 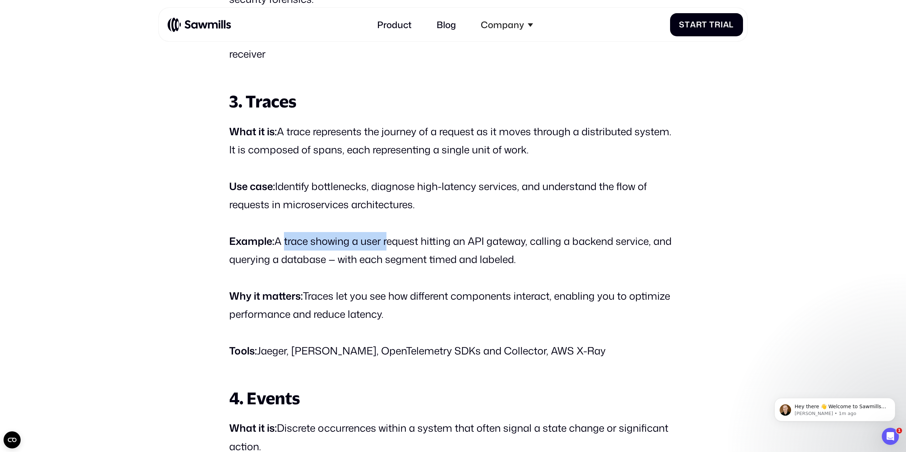 What do you see at coordinates (12, 440) in the screenshot?
I see `button: Open CMP widget` at bounding box center [12, 440].